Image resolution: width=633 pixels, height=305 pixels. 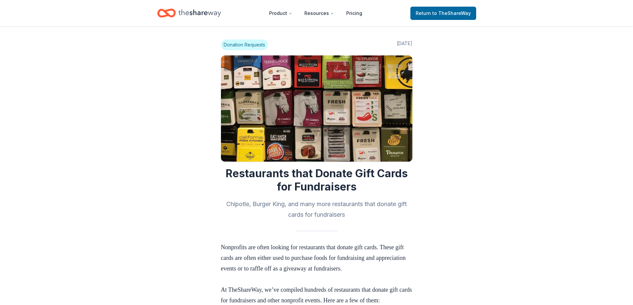 What do you see at coordinates (244, 45) in the screenshot?
I see `span: Donation Requests` at bounding box center [244, 45].